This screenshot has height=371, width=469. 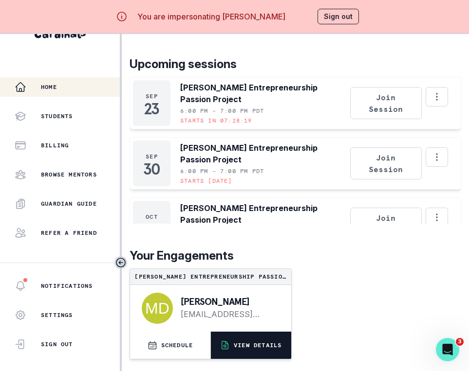 I want to click on p: Oct, so click(x=151, y=217).